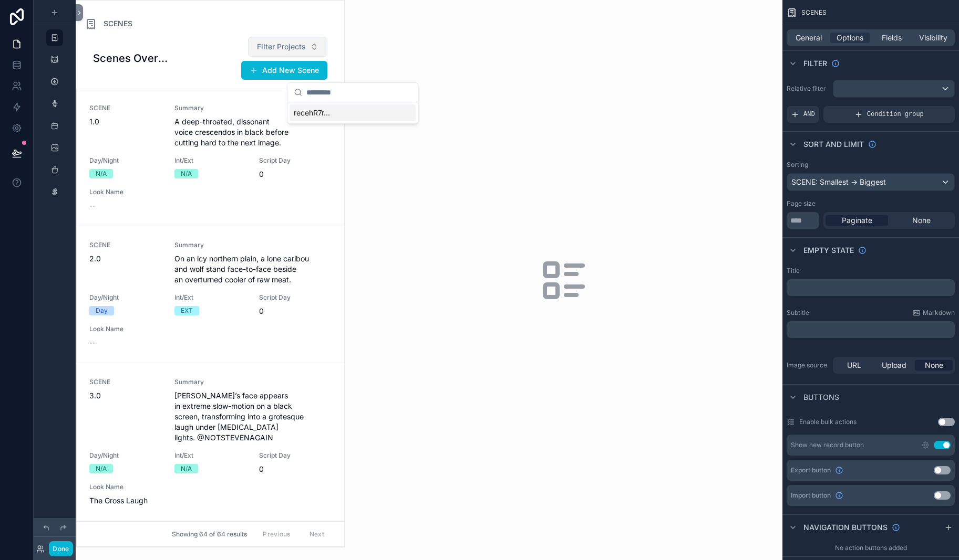  What do you see at coordinates (871, 548) in the screenshot?
I see `div: No action buttons added` at bounding box center [871, 548].